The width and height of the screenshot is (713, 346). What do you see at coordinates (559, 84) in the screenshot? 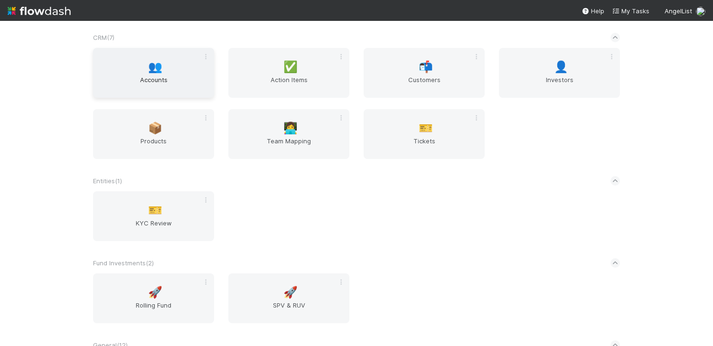
I see `span: Investors` at bounding box center [559, 84].